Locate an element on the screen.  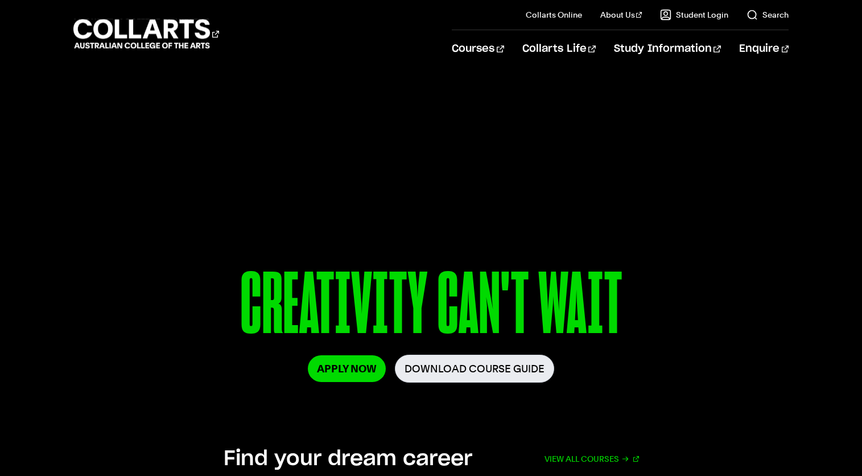
a: Collarts Online is located at coordinates (554, 15).